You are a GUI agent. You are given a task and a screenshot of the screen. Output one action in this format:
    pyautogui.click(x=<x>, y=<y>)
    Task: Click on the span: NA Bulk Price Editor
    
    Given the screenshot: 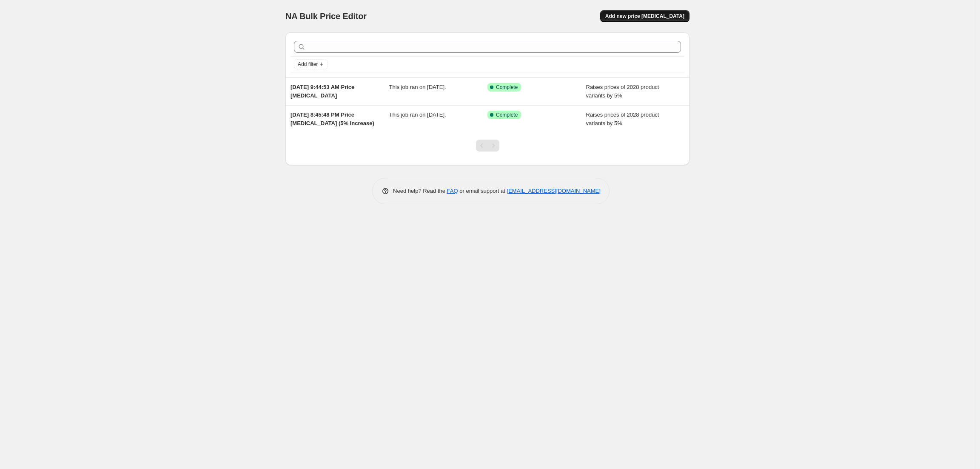 What is the action you would take?
    pyautogui.click(x=326, y=16)
    